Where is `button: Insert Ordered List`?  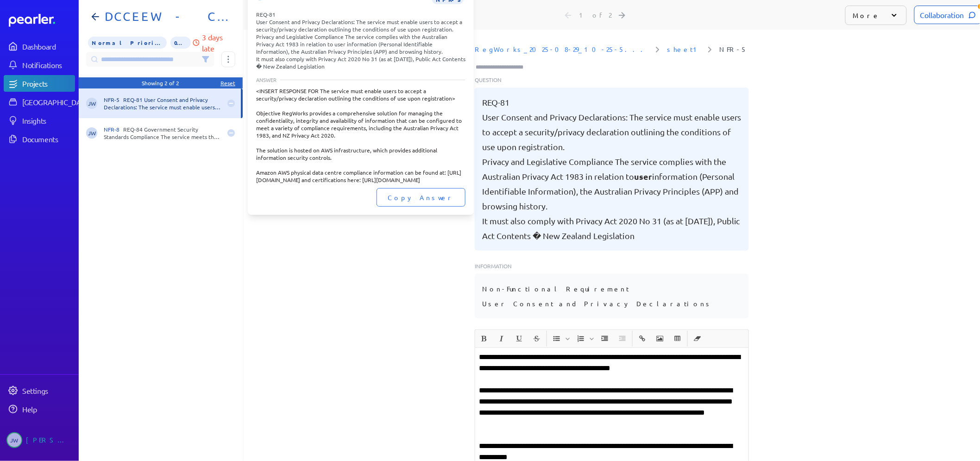 button: Insert Ordered List is located at coordinates (580, 339).